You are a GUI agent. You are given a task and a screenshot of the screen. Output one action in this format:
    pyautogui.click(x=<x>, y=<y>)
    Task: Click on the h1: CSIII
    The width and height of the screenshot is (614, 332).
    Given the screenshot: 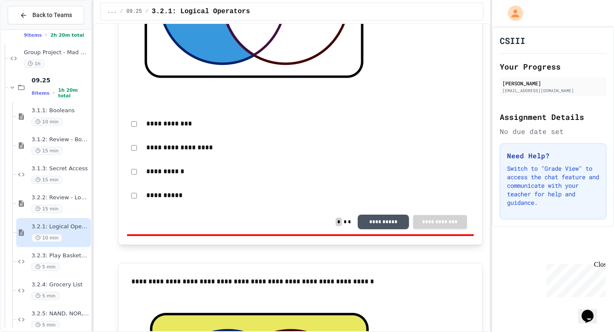 What is the action you would take?
    pyautogui.click(x=513, y=41)
    